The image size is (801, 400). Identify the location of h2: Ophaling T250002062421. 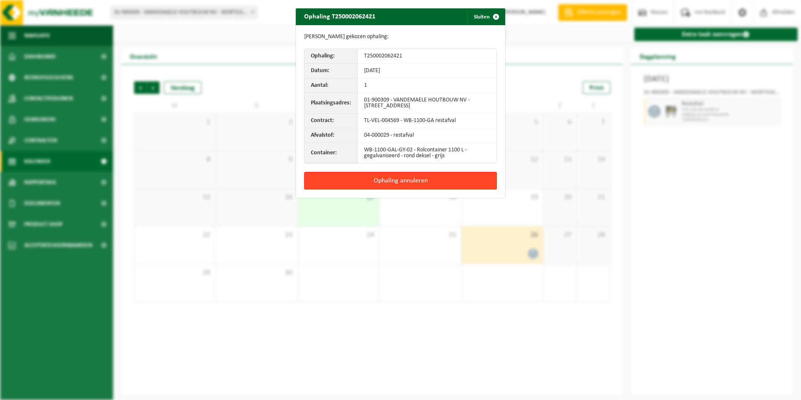
(340, 16).